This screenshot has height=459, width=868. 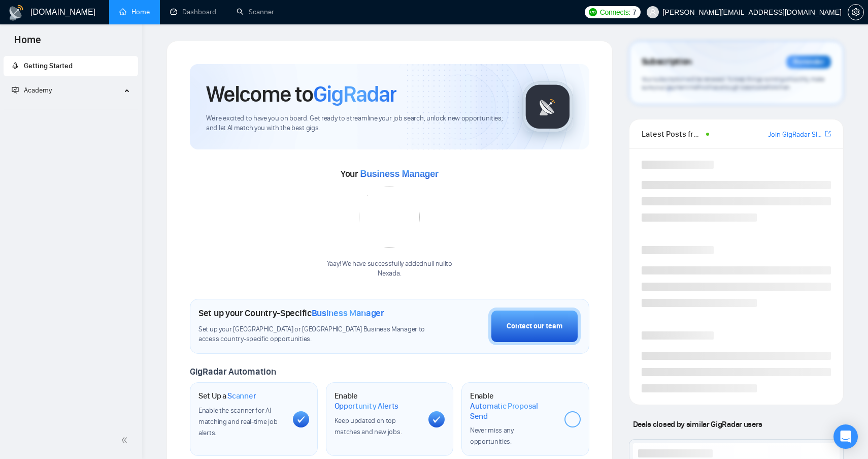 What do you see at coordinates (796, 134) in the screenshot?
I see `a: Join GigRadar Slack Community` at bounding box center [796, 134].